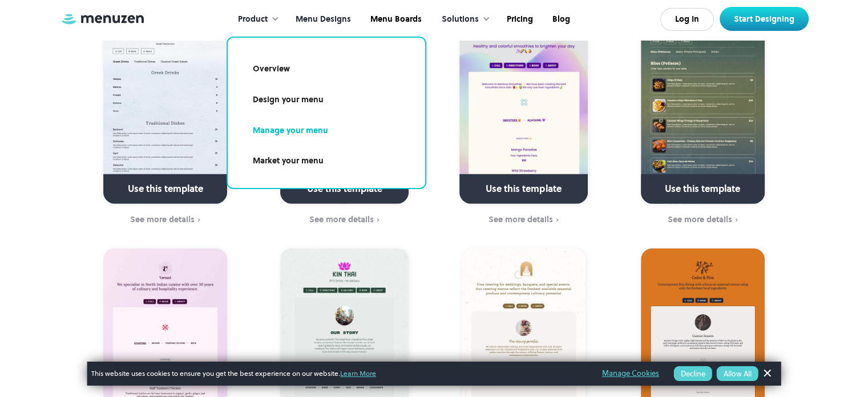  What do you see at coordinates (765, 19) in the screenshot?
I see `a: Start Designing` at bounding box center [765, 19].